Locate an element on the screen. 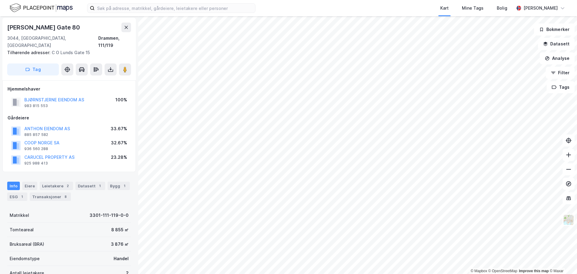  button: Bokmerker is located at coordinates (554, 29).